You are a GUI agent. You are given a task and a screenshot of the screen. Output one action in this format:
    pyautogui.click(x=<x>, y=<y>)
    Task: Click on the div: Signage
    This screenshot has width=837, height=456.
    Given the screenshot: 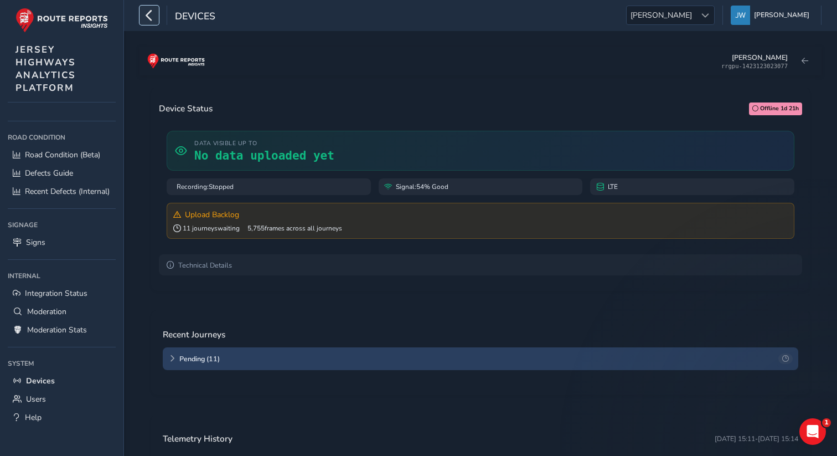 What is the action you would take?
    pyautogui.click(x=61, y=225)
    